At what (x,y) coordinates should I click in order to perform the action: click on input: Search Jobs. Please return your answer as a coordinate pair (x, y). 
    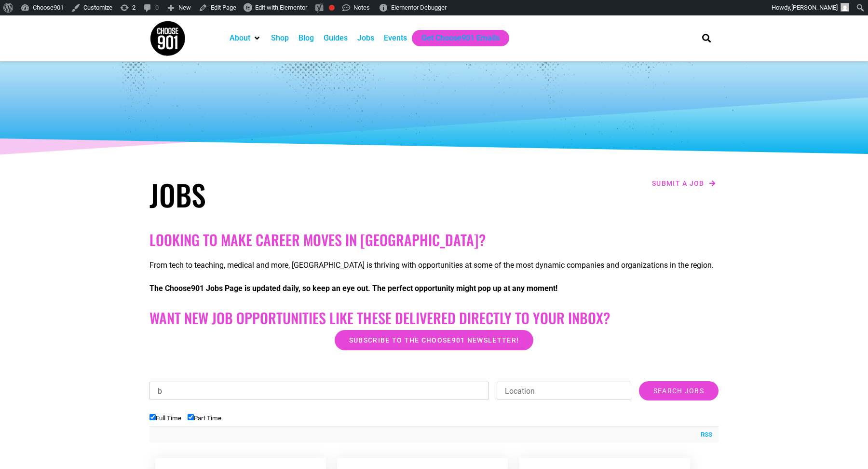
    Looking at the image, I should click on (679, 390).